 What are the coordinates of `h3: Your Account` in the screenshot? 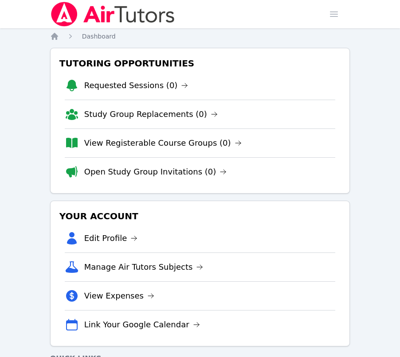 It's located at (200, 216).